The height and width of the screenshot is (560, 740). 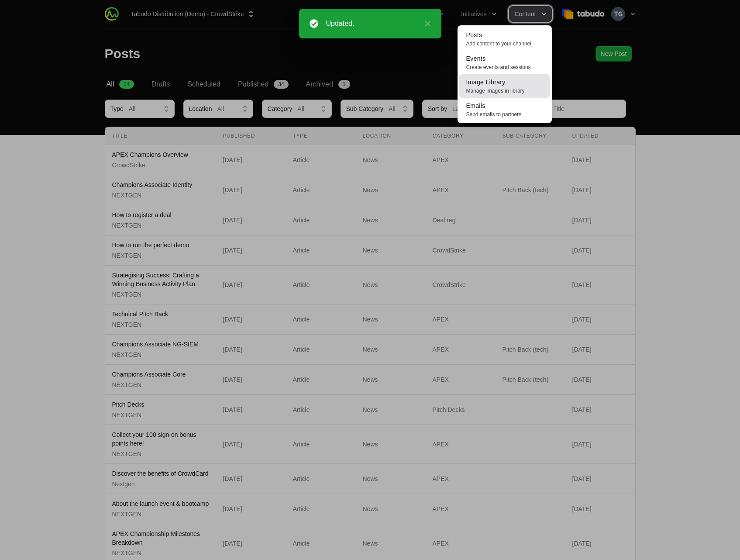 What do you see at coordinates (505, 91) in the screenshot?
I see `span: Manage images in library` at bounding box center [505, 91].